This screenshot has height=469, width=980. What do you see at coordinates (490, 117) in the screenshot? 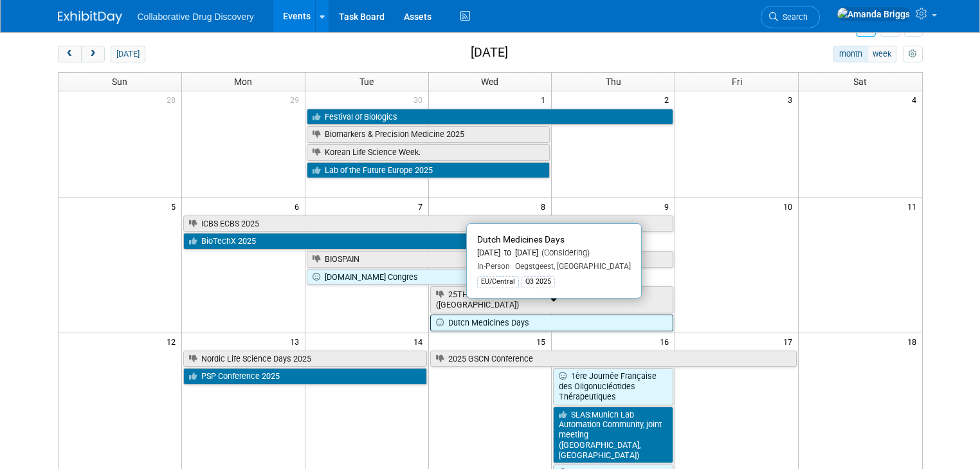
I see `a: Festival of Biologics` at bounding box center [490, 117].